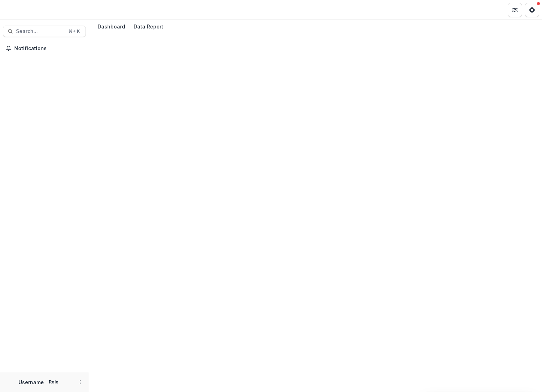 Image resolution: width=542 pixels, height=392 pixels. I want to click on button: Search..., so click(44, 31).